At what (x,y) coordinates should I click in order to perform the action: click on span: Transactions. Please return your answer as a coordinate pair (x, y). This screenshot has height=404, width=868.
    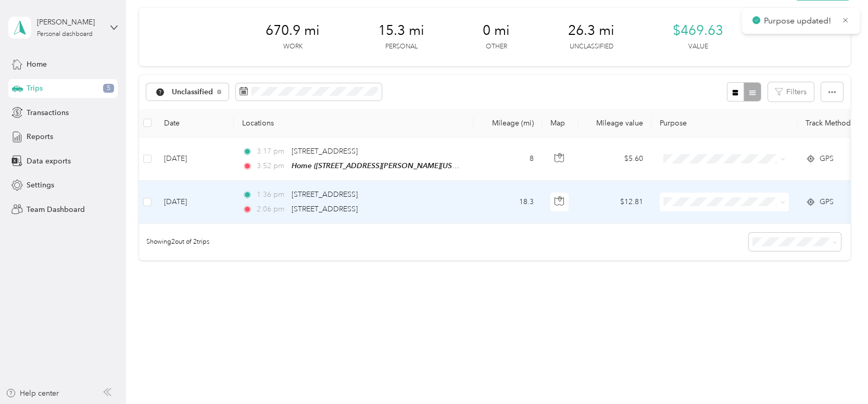
    Looking at the image, I should click on (48, 113).